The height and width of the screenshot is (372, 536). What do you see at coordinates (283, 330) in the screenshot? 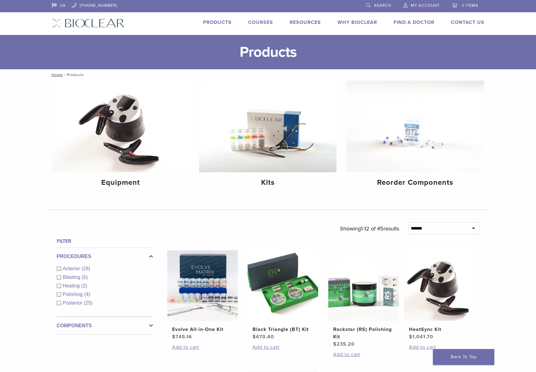
I see `h2: Black Triangle (BT) Kit` at bounding box center [283, 330].